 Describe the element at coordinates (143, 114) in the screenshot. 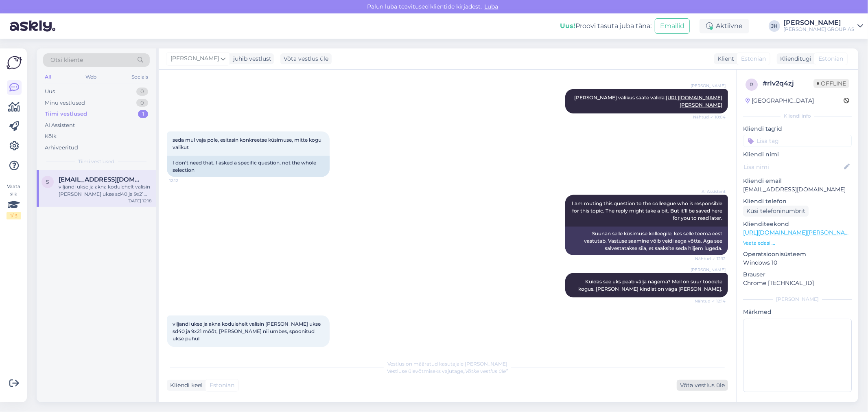

I see `div: 1` at that location.